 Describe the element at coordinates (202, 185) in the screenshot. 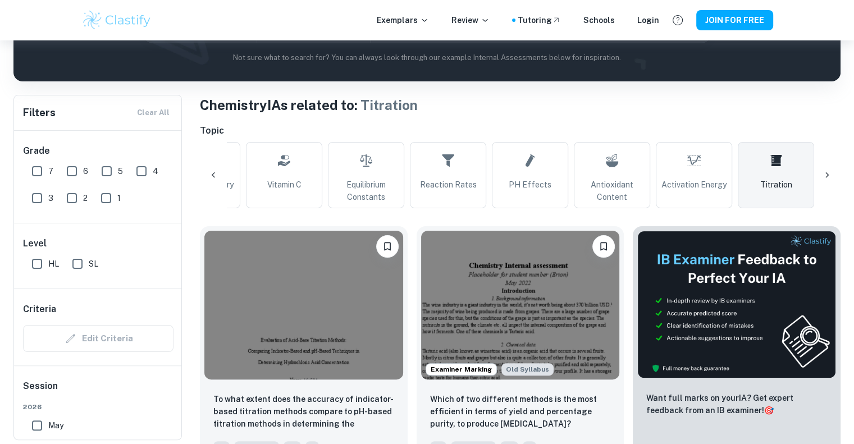

I see `span: Electrochemistry` at that location.